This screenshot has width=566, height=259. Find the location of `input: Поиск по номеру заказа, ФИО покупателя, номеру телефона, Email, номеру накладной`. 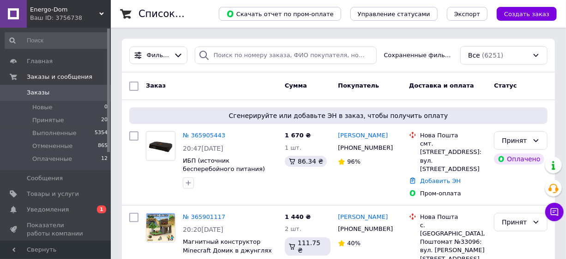

input: Поиск по номеру заказа, ФИО покупателя, номеру телефона, Email, номеру накладной is located at coordinates (286, 55).